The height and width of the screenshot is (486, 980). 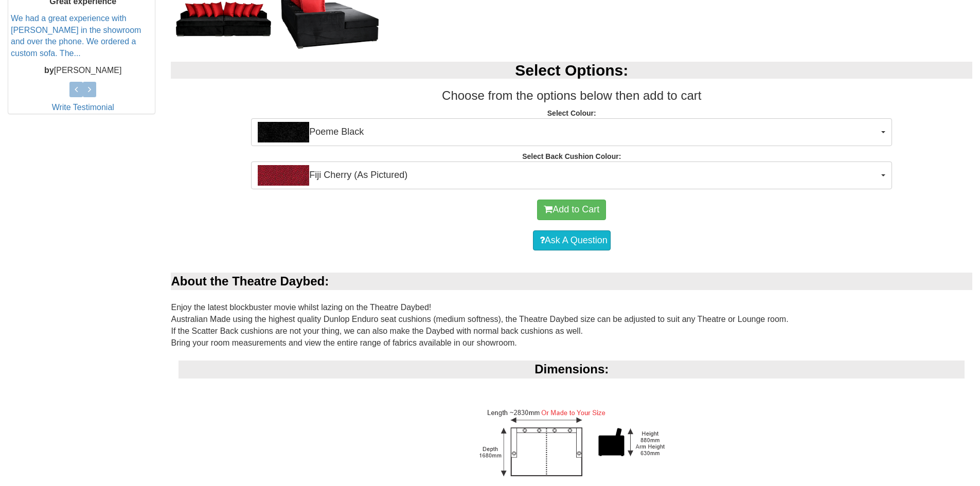 What do you see at coordinates (571, 113) in the screenshot?
I see `strong: Select Colour:` at bounding box center [571, 113].